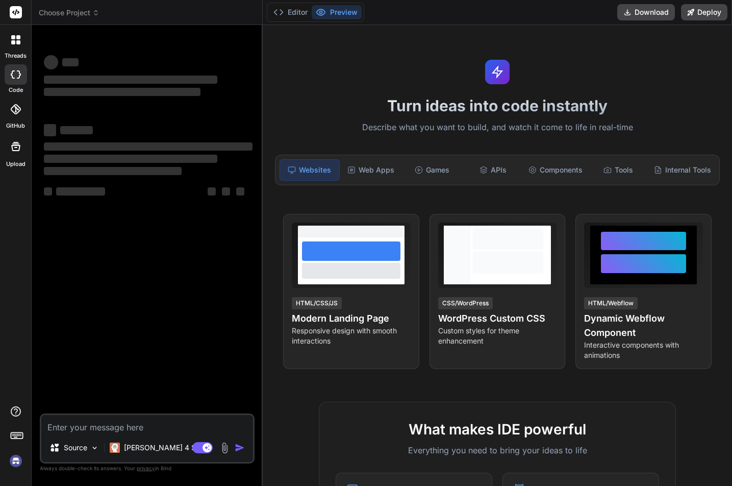 This screenshot has height=486, width=732. Describe the element at coordinates (618, 170) in the screenshot. I see `div: Tools` at that location.